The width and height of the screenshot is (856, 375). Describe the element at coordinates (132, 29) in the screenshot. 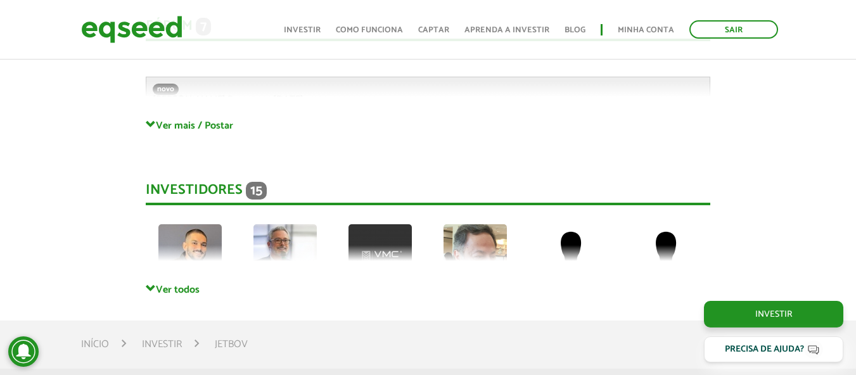

I see `img: EqSeed` at that location.